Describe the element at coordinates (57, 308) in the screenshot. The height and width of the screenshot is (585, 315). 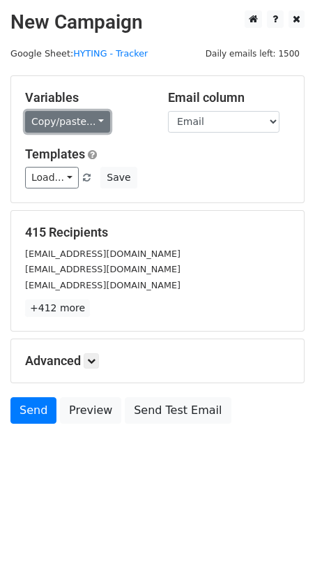
I see `a: +412 more` at that location.